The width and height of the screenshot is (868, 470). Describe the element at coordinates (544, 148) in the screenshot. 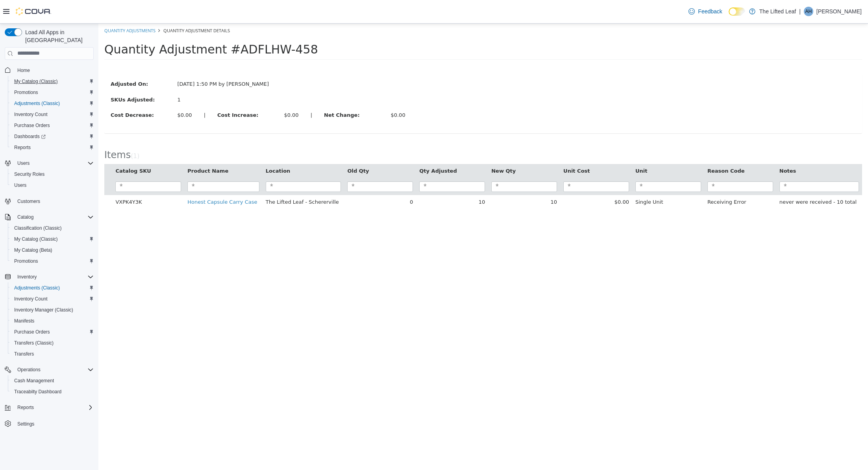

I see `button: Unit` at that location.